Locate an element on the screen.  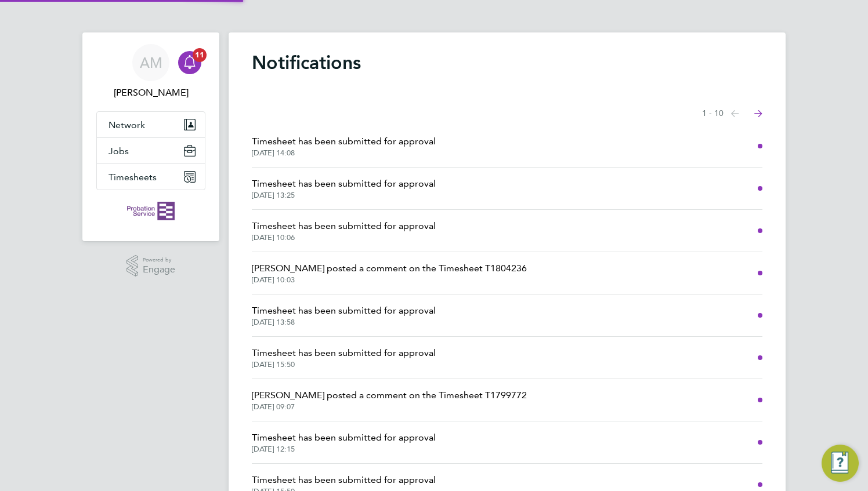
a: 11 is located at coordinates (190, 62).